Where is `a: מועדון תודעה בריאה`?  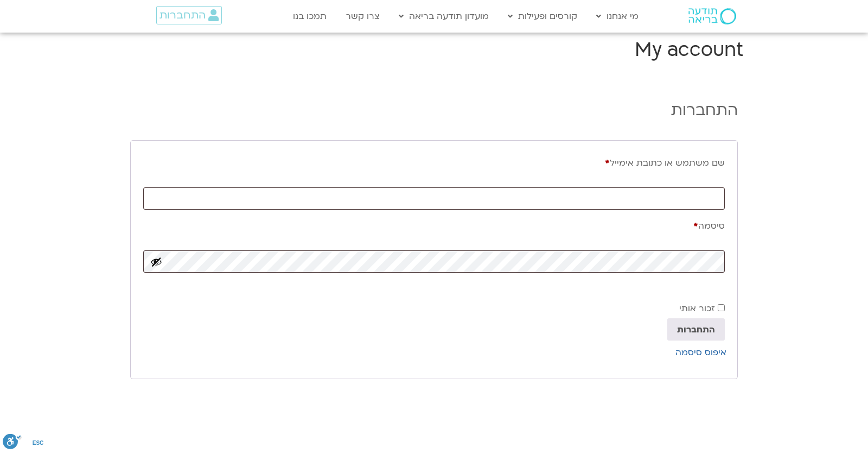
a: מועדון תודעה בריאה is located at coordinates (444, 16).